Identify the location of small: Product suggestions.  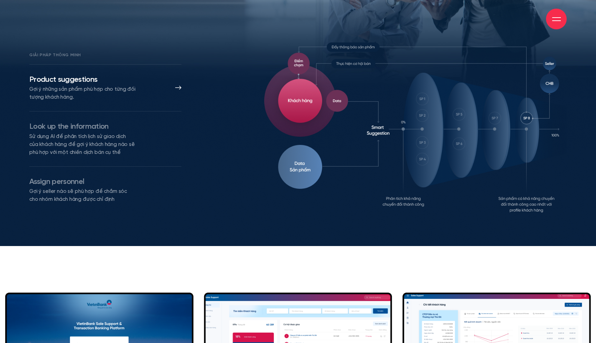
(82, 80).